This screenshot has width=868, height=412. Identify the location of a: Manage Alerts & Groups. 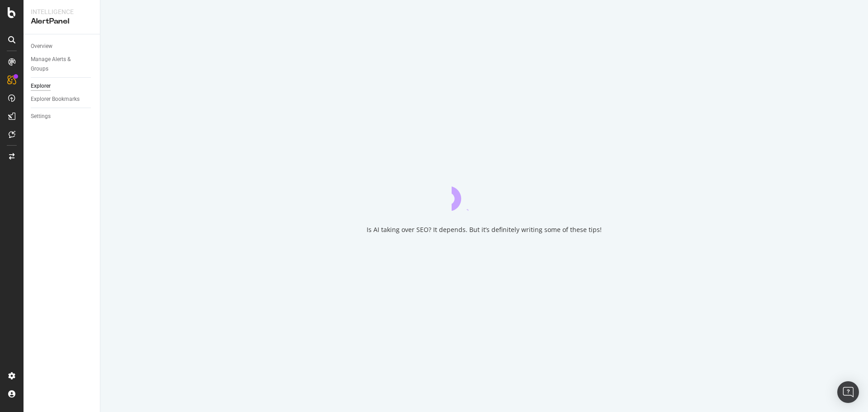
(62, 64).